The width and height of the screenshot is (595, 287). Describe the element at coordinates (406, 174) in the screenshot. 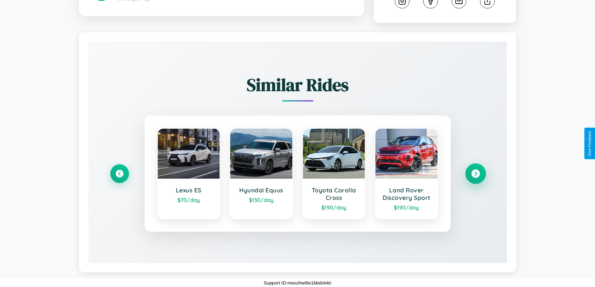

I see `a: Land Rover Discovery Sport$190/day` at that location.